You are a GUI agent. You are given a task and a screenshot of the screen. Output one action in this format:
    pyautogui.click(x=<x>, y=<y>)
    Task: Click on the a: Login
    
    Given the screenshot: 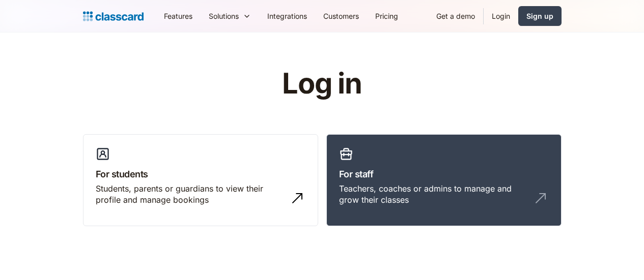 What is the action you would take?
    pyautogui.click(x=501, y=16)
    